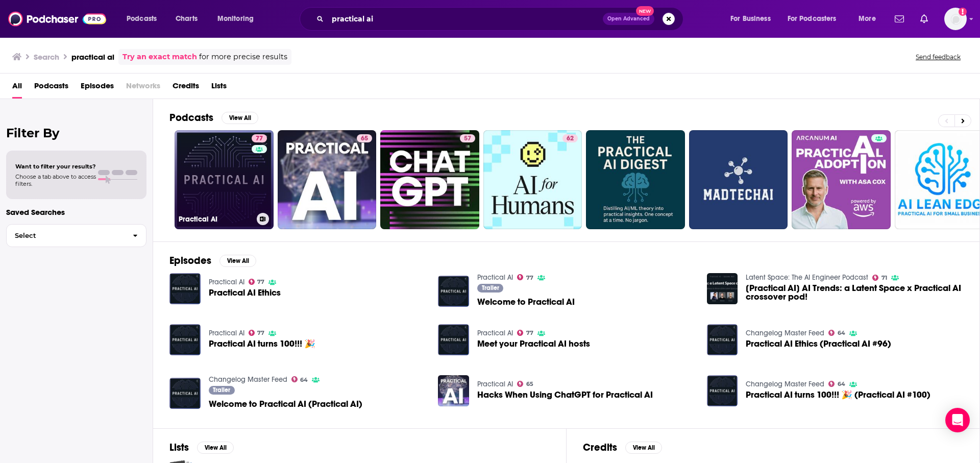 The width and height of the screenshot is (980, 463). What do you see at coordinates (185, 288) in the screenshot?
I see `img: Practical AI Ethics` at bounding box center [185, 288].